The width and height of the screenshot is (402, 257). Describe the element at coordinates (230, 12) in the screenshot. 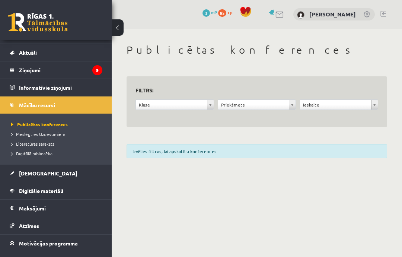

I see `span: xp` at that location.